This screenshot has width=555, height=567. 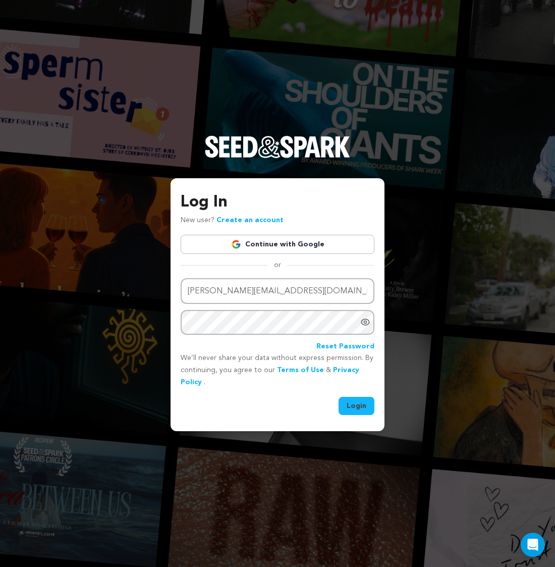 I want to click on span: or, so click(x=278, y=265).